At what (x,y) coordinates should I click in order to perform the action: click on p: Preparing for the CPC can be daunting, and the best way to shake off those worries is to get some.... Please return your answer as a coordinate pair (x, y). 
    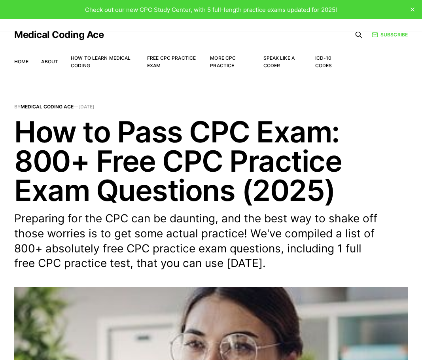
    Looking at the image, I should click on (196, 241).